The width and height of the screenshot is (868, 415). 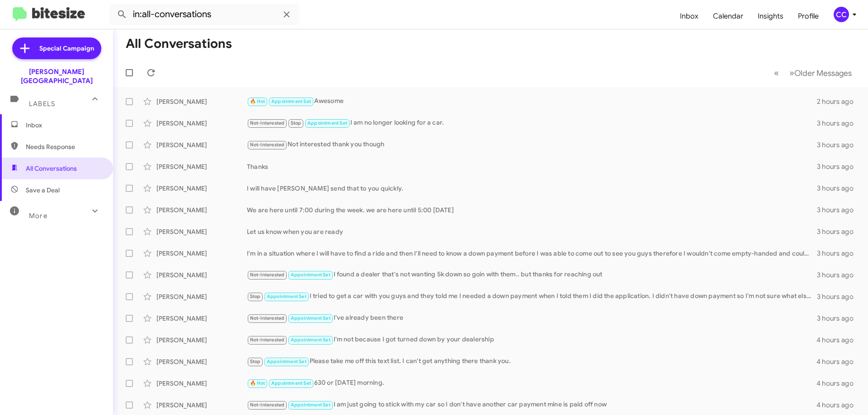 What do you see at coordinates (532, 275) in the screenshot?
I see `div: I found a dealer that's not wanting 5k down so goin with them.. but thanks for reaching out` at bounding box center [532, 275].